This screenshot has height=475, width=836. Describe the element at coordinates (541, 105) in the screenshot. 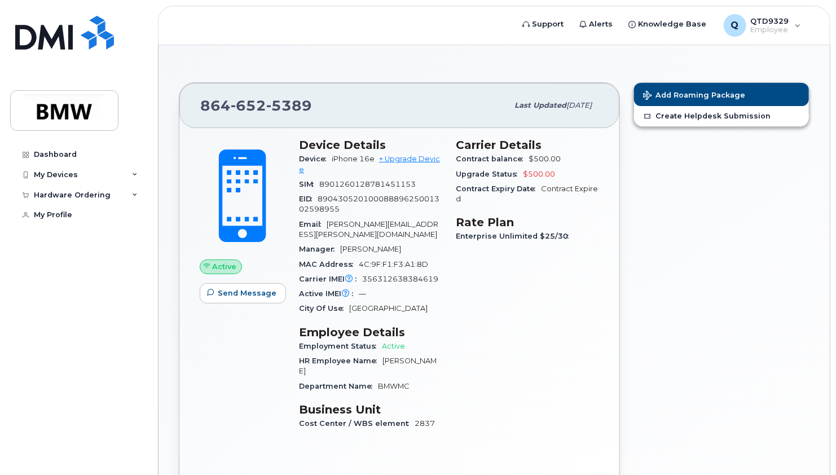

I see `span: Last updated` at that location.